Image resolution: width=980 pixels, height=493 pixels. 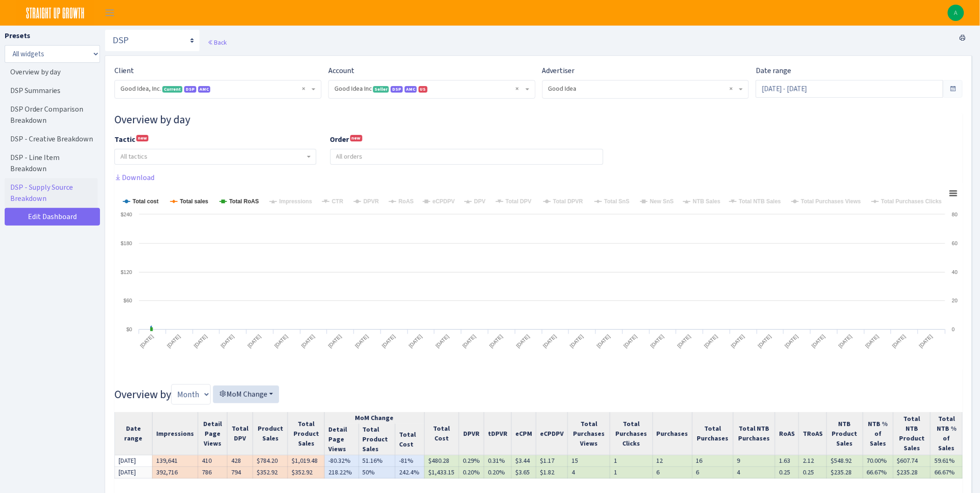 I want to click on sup: new, so click(x=356, y=138).